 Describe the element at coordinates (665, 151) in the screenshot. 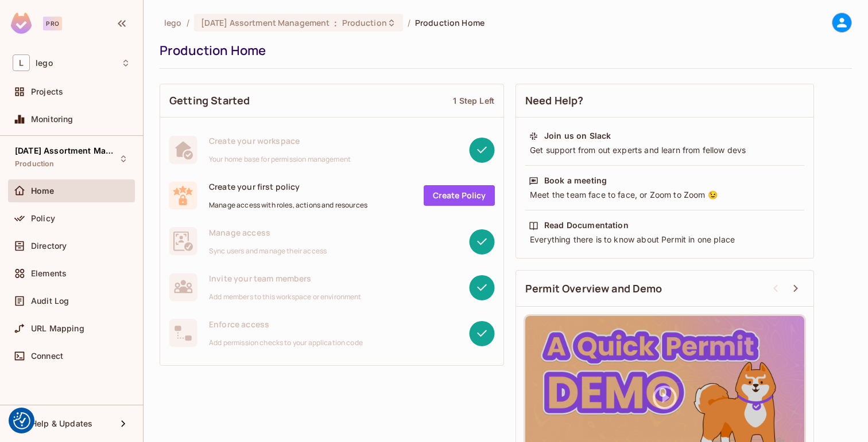

I see `div: Get support from out experts and learn from fellow devs` at that location.